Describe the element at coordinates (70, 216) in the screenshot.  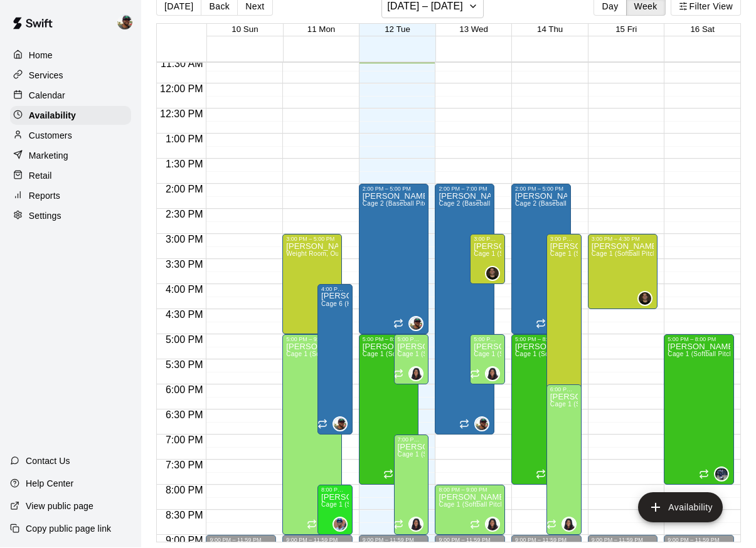
I see `div: Settings` at that location.